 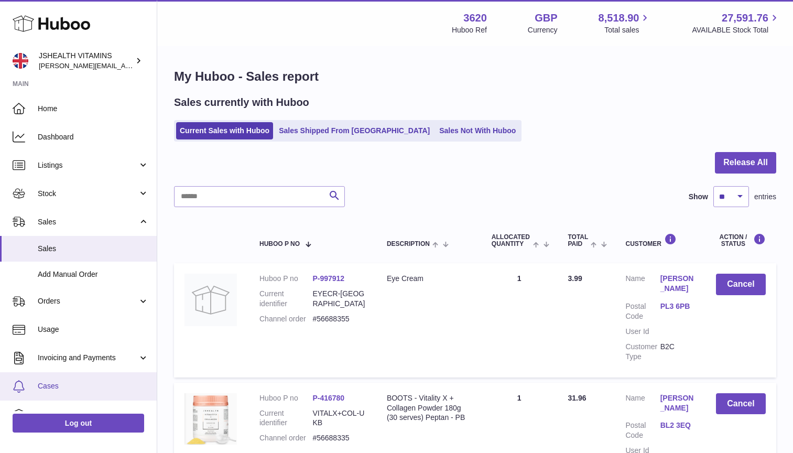 What do you see at coordinates (677, 352) in the screenshot?
I see `dd: B2C` at bounding box center [677, 352].